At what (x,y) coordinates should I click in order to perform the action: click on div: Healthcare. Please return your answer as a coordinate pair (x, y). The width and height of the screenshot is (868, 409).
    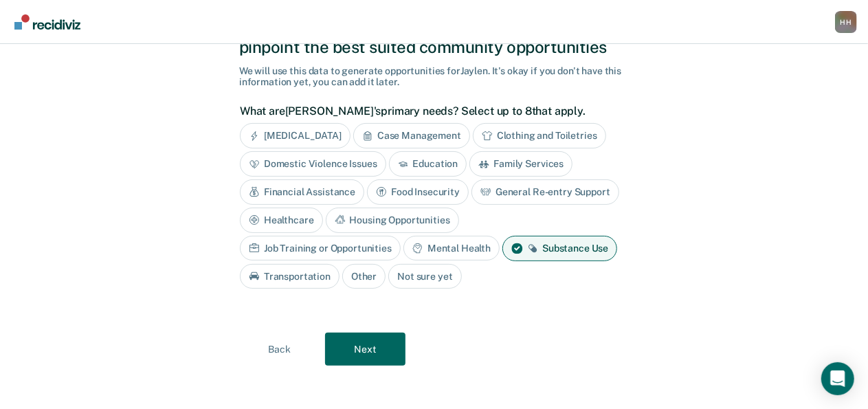
    Looking at the image, I should click on (281, 220).